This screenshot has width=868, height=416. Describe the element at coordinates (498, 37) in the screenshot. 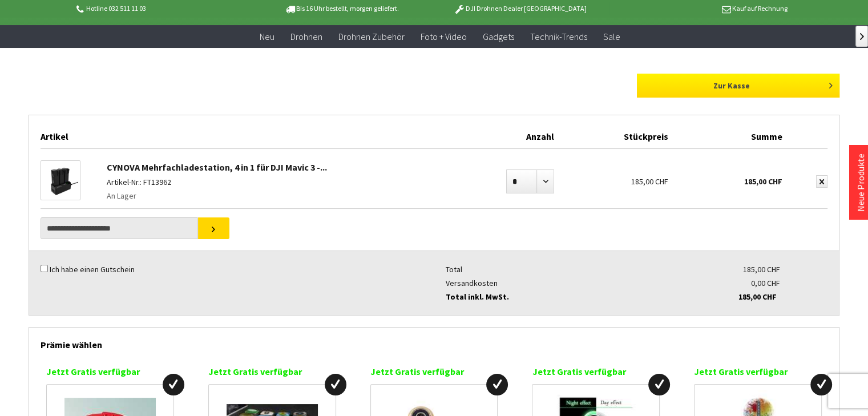

I see `span: Gadgets` at that location.